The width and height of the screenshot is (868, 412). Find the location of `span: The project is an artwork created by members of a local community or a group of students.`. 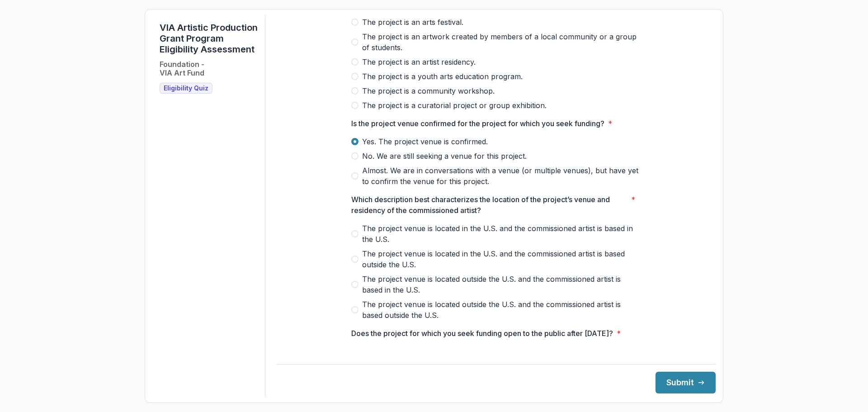

span: The project is an artwork created by members of a local community or a group of students. is located at coordinates (501, 42).